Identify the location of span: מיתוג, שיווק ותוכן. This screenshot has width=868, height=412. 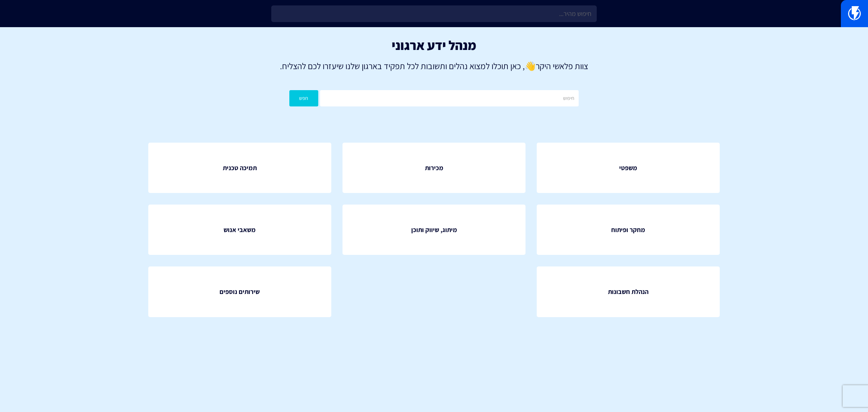
(434, 230).